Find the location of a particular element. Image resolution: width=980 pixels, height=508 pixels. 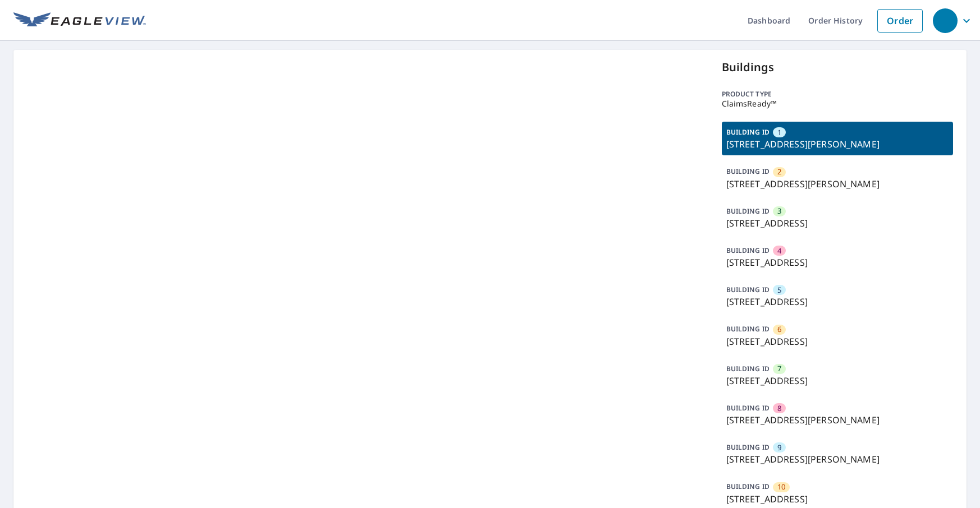

span: 9 is located at coordinates (778, 448).